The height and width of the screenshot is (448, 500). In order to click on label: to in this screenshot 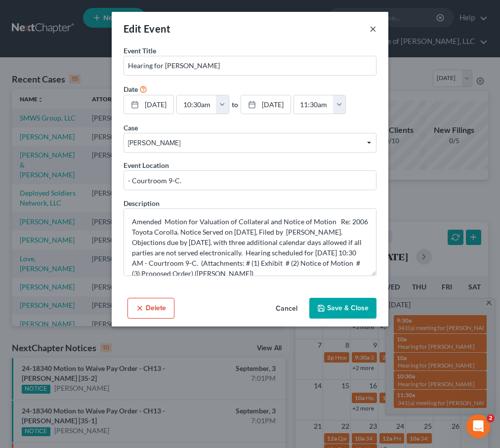, I will do `click(235, 104)`.